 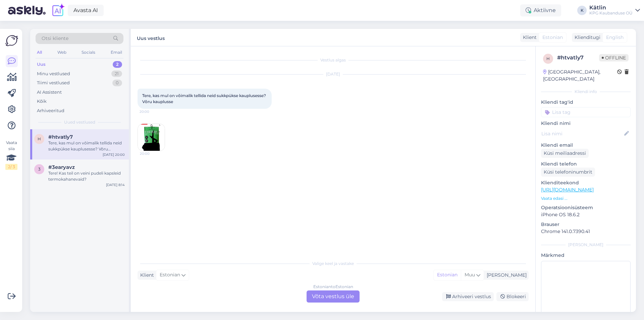 I want to click on div: K, so click(x=582, y=11).